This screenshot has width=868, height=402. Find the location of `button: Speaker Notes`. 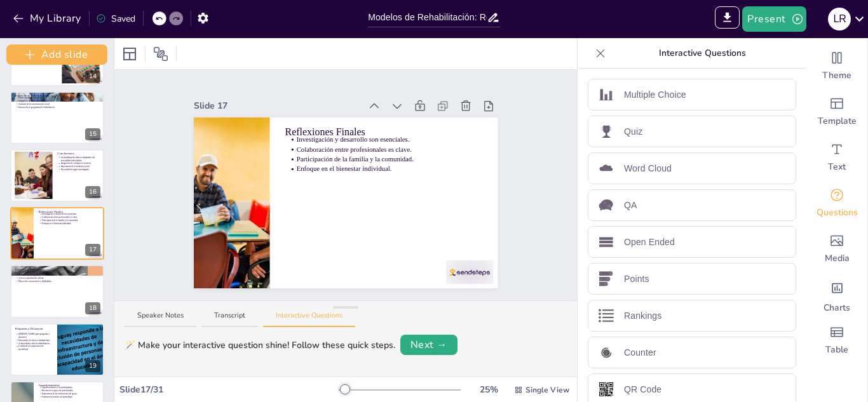

button: Speaker Notes is located at coordinates (160, 318).